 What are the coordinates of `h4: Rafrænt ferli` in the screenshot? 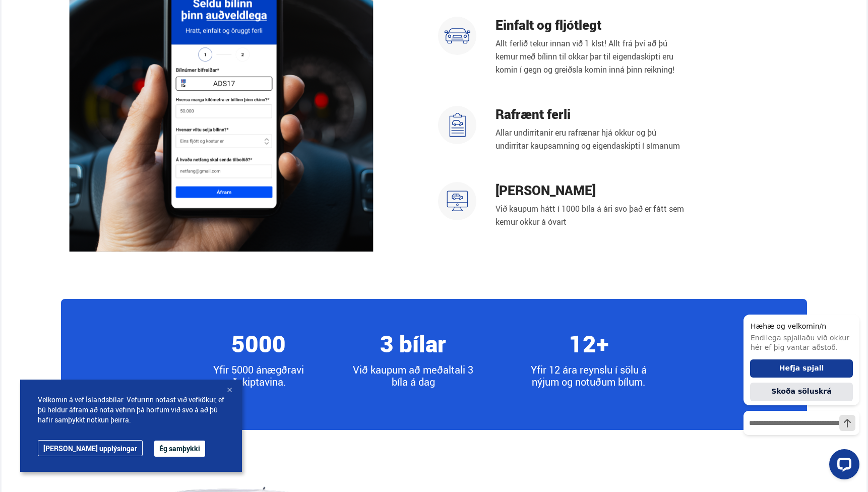 It's located at (592, 114).